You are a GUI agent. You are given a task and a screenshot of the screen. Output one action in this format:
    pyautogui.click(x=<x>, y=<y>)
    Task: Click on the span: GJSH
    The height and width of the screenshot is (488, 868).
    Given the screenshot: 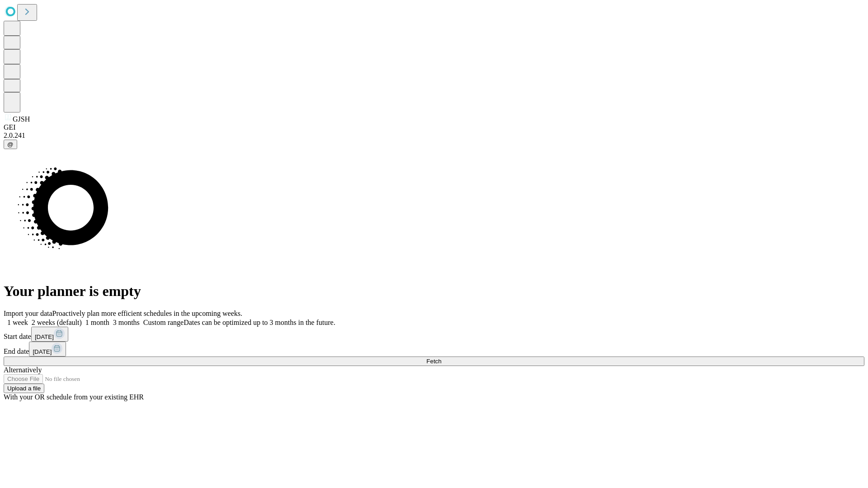 What is the action you would take?
    pyautogui.click(x=21, y=119)
    